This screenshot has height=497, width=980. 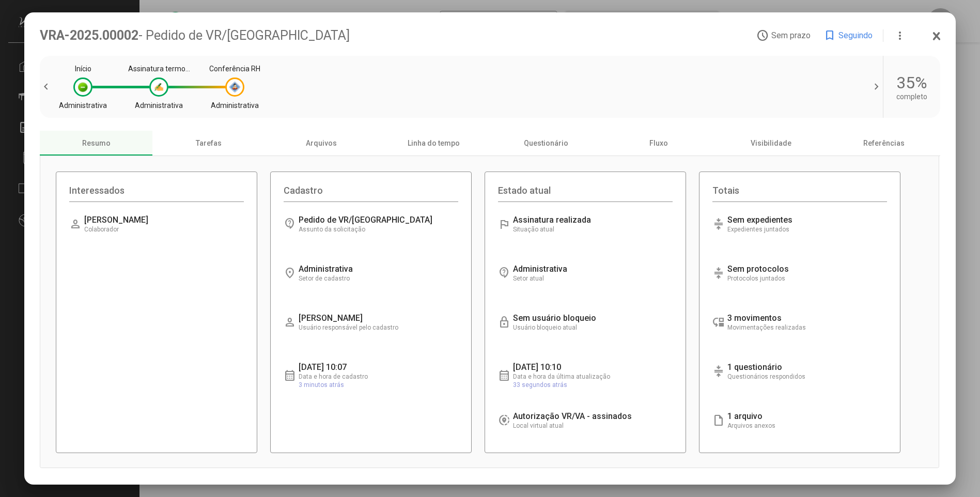 I want to click on div: Interessados, so click(x=156, y=193).